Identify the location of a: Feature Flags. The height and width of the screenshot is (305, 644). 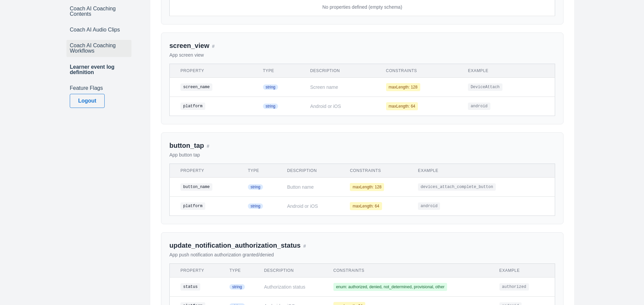
(99, 88).